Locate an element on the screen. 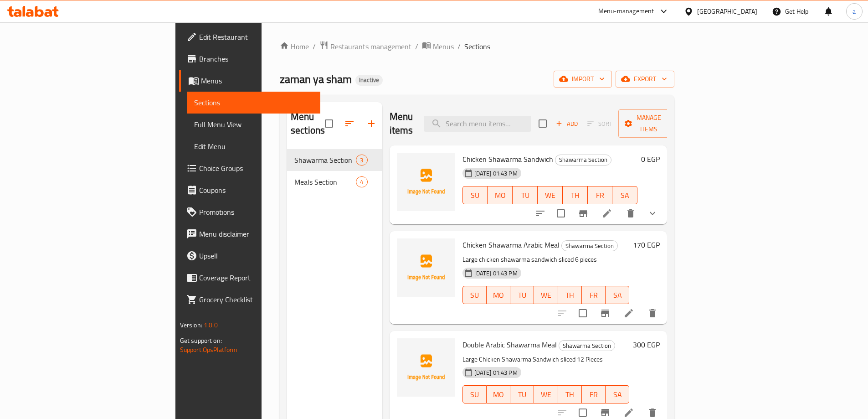  a: Upsell is located at coordinates (250, 256).